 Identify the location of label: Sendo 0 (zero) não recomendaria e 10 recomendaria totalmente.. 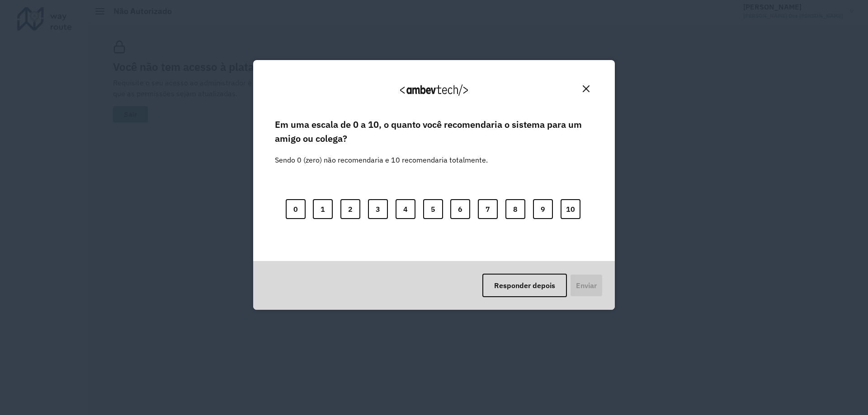
(381, 154).